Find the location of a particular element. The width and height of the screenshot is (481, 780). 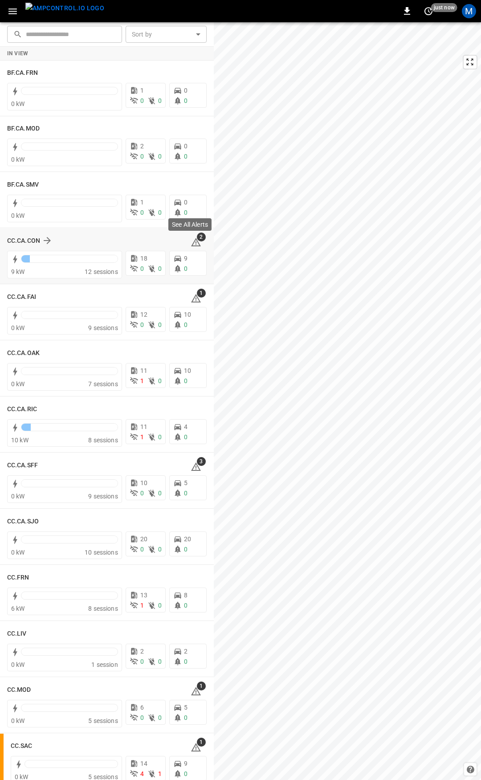

img: ampcontrol.io logo is located at coordinates (65, 8).